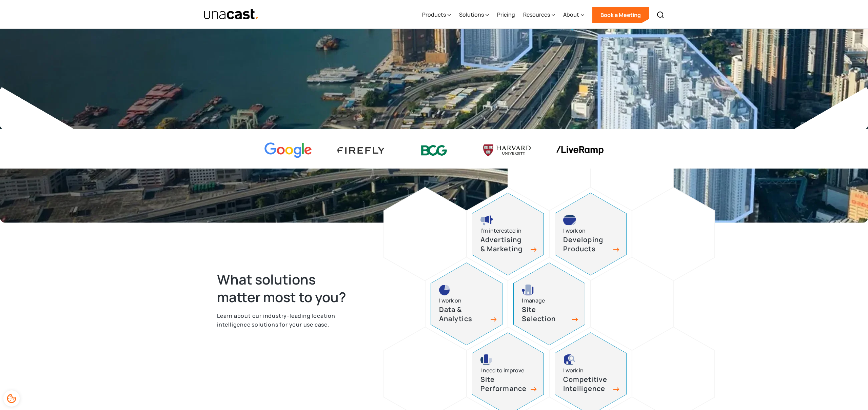 The image size is (868, 410). I want to click on h3: Data & Analytics, so click(463, 314).